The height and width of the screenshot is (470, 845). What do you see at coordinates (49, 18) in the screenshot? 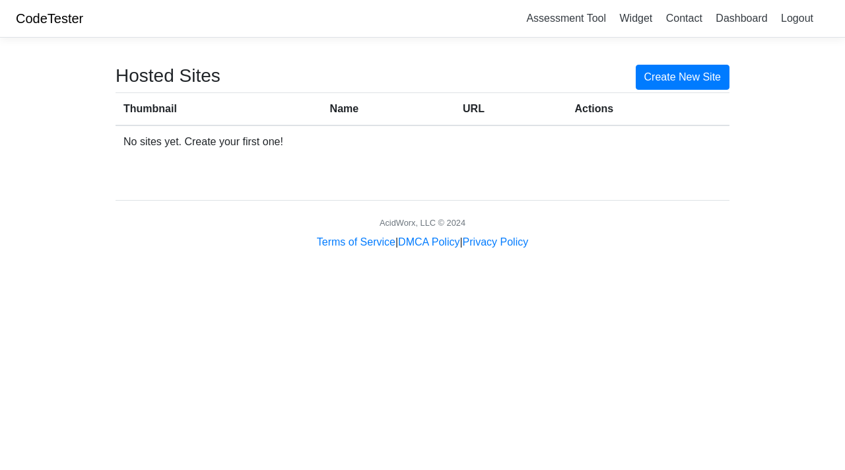
I see `a: CodeTester` at bounding box center [49, 18].